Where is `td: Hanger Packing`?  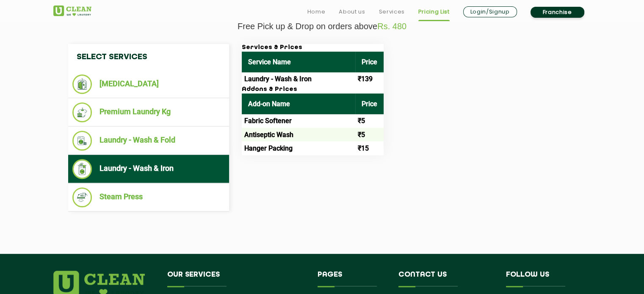
td: Hanger Packing is located at coordinates (299, 148).